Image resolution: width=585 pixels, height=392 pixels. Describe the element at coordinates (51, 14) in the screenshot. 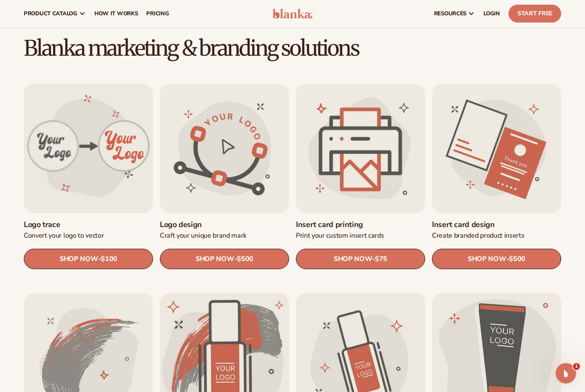

I see `span: product catalog` at that location.